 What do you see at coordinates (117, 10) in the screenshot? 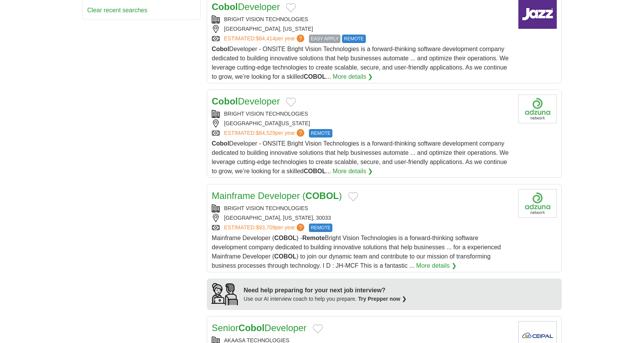
I see `a: Clear recent searches` at bounding box center [117, 10].